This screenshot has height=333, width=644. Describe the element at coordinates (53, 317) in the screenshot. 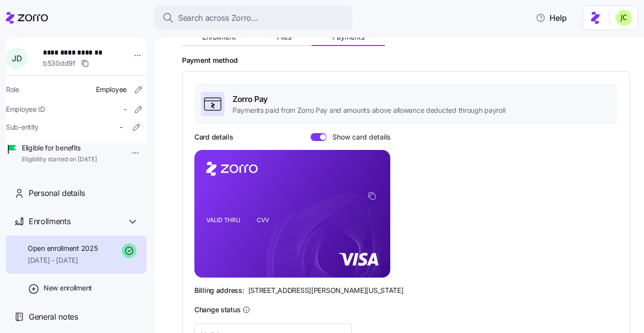

I see `span: General notes` at that location.